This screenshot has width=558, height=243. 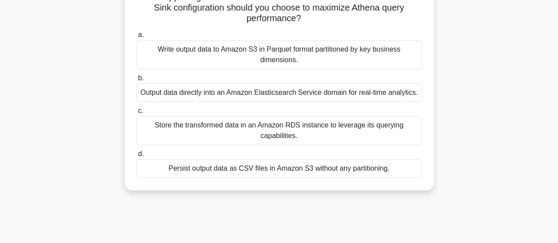 What do you see at coordinates (141, 153) in the screenshot?
I see `span: d.` at bounding box center [141, 153].